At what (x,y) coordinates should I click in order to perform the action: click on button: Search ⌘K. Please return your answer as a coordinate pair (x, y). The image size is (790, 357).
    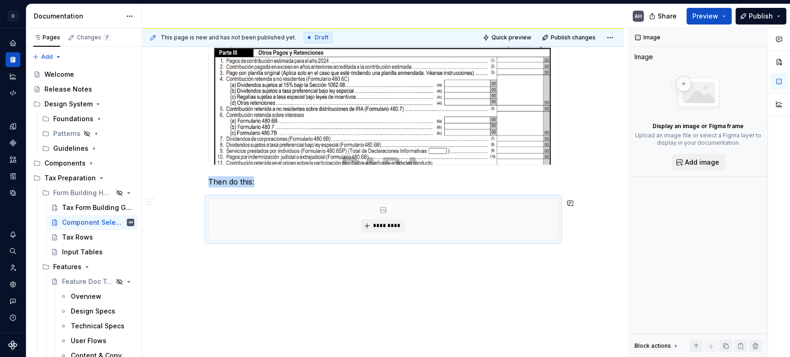
    Looking at the image, I should click on (13, 251).